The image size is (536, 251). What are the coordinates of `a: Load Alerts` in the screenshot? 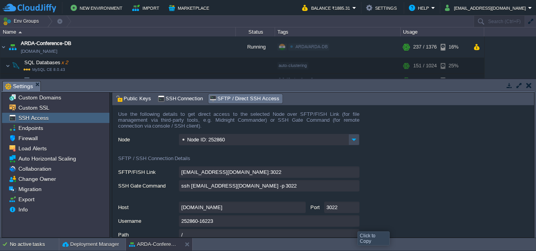 It's located at (32, 149).